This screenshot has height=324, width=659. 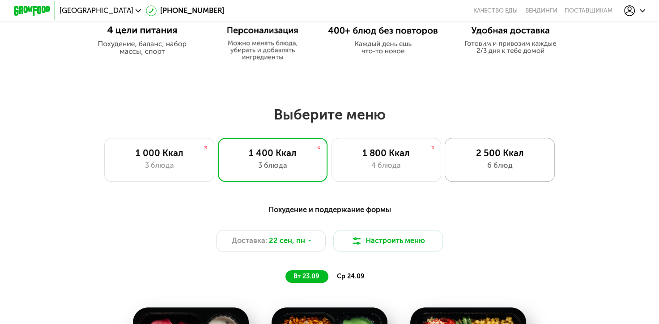 I want to click on span: ср 24.09, so click(x=351, y=276).